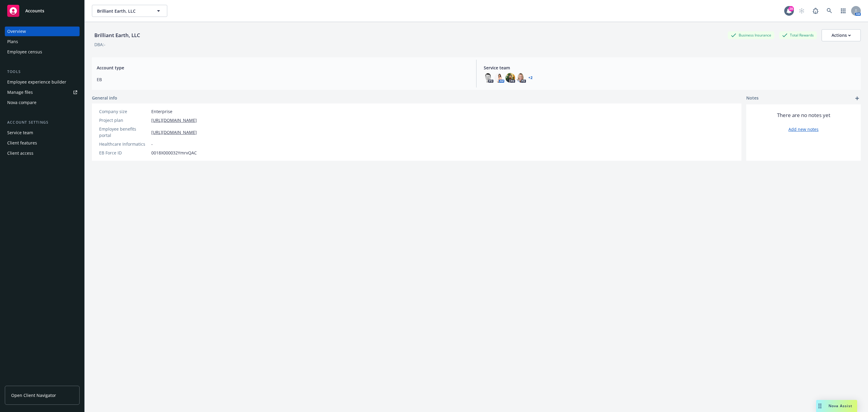 This screenshot has height=412, width=868. I want to click on div: Company size, so click(124, 111).